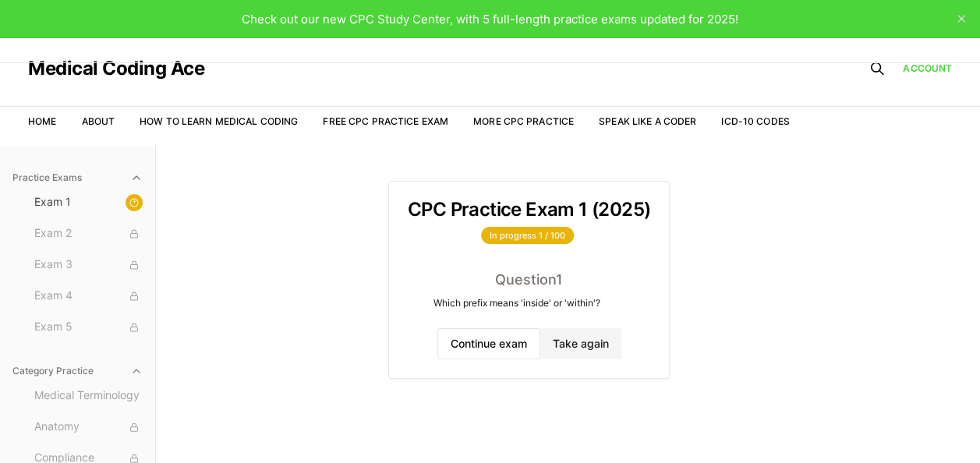  Describe the element at coordinates (961, 19) in the screenshot. I see `button: close` at that location.